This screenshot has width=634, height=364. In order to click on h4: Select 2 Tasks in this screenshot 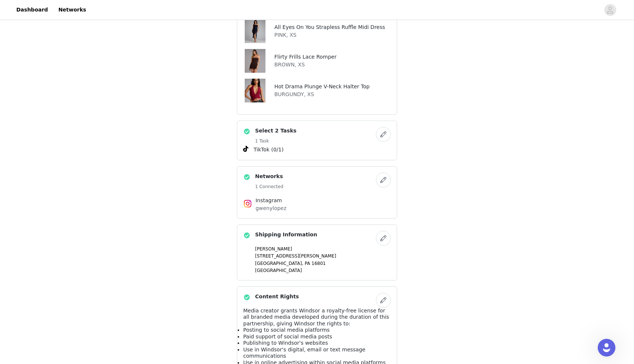, I will do `click(276, 130)`.